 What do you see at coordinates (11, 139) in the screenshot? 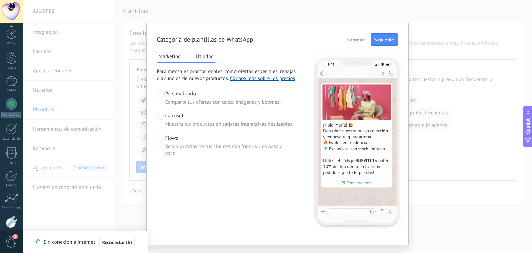
I see `div: Calendario` at bounding box center [11, 139].